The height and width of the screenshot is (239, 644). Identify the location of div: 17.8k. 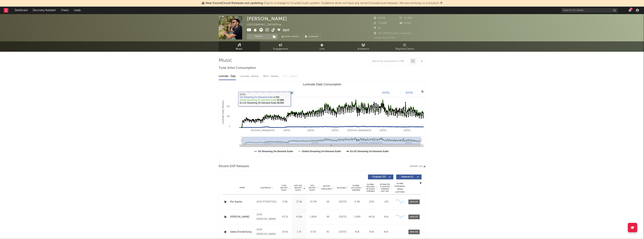
(299, 202).